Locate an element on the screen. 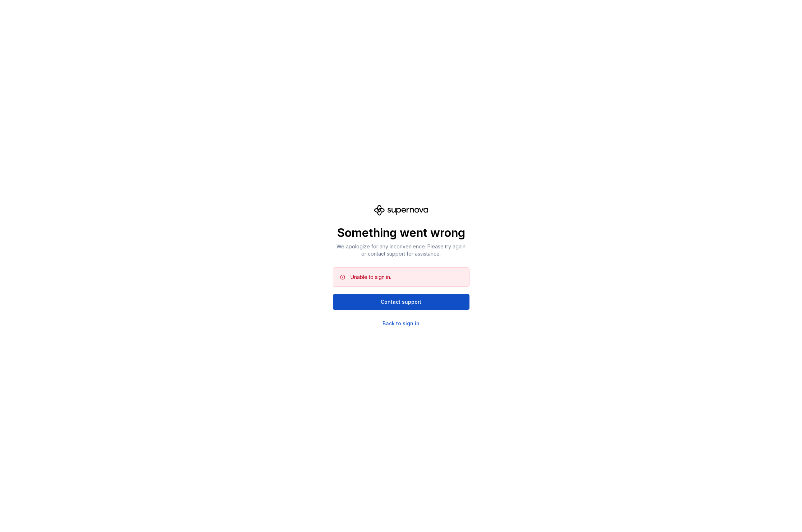 This screenshot has height=532, width=802. a: Back to sign in is located at coordinates (401, 324).